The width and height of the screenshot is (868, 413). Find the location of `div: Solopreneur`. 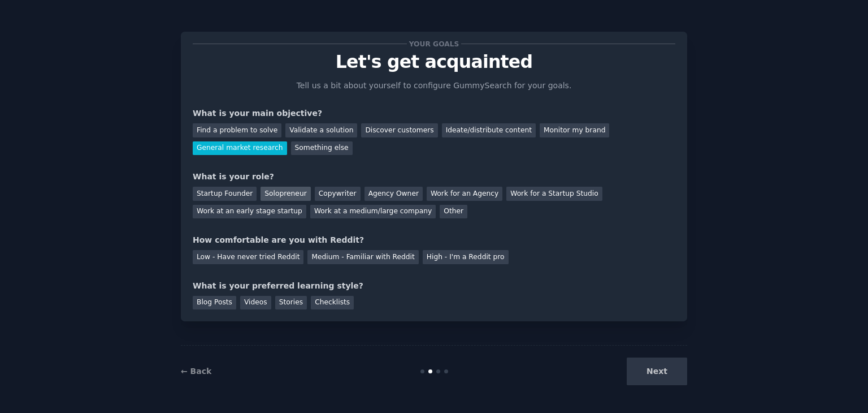

div: Solopreneur is located at coordinates (285, 194).